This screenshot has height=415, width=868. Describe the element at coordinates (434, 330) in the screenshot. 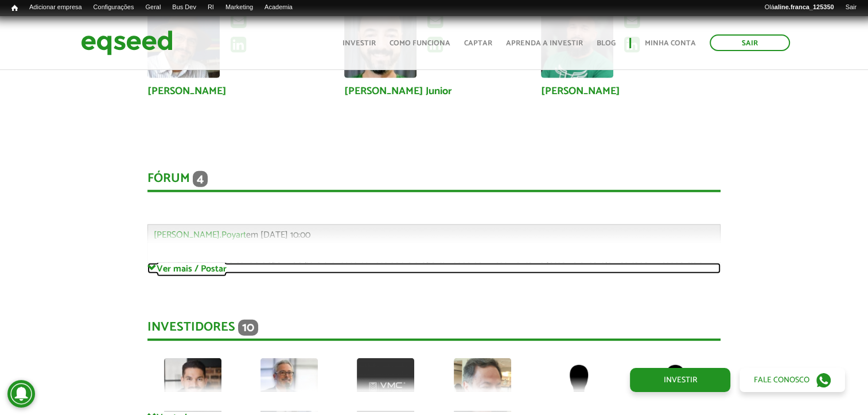

I see `div: Investidores` at that location.